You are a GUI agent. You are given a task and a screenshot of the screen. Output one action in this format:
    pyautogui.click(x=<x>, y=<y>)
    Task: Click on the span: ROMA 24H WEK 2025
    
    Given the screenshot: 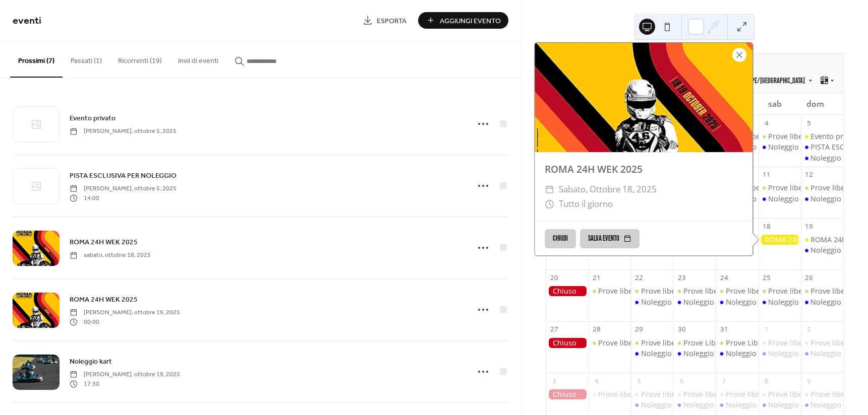 What is the action you would take?
    pyautogui.click(x=103, y=242)
    